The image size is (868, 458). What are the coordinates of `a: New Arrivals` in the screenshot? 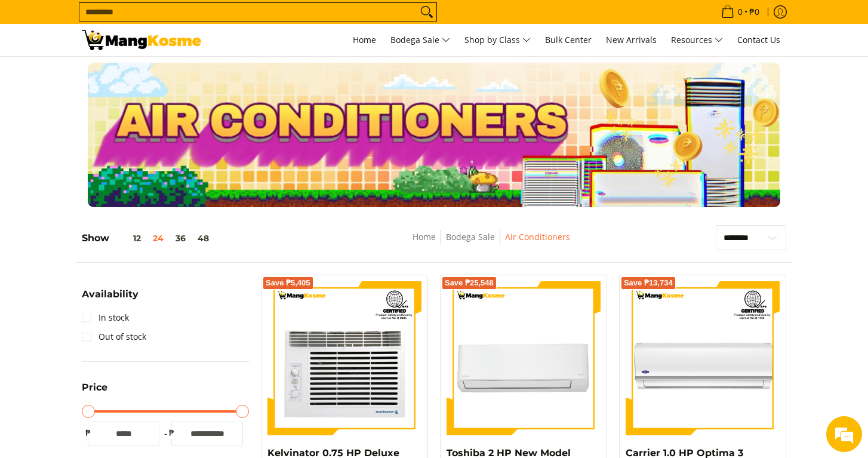 It's located at (631, 40).